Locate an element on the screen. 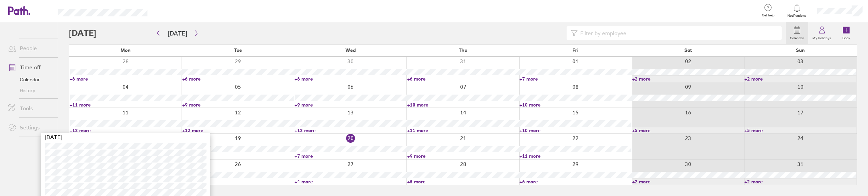 The width and height of the screenshot is (868, 196). a: Tools is located at coordinates (30, 109).